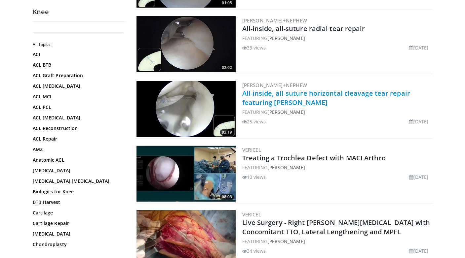 The width and height of the screenshot is (465, 258). Describe the element at coordinates (186, 44) in the screenshot. I see `a: 02:02` at that location.